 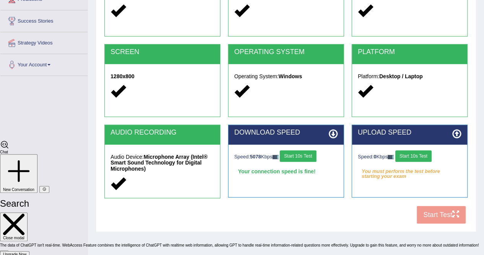 I want to click on h2: UPLOAD SPEED, so click(x=410, y=132).